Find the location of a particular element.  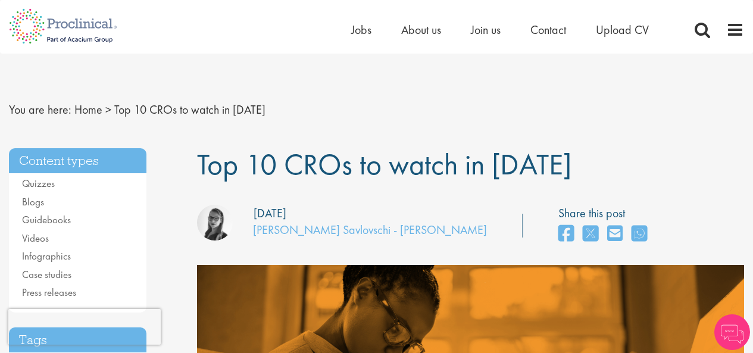

img: Theodora Savlovschi - Wicks is located at coordinates (215, 223).